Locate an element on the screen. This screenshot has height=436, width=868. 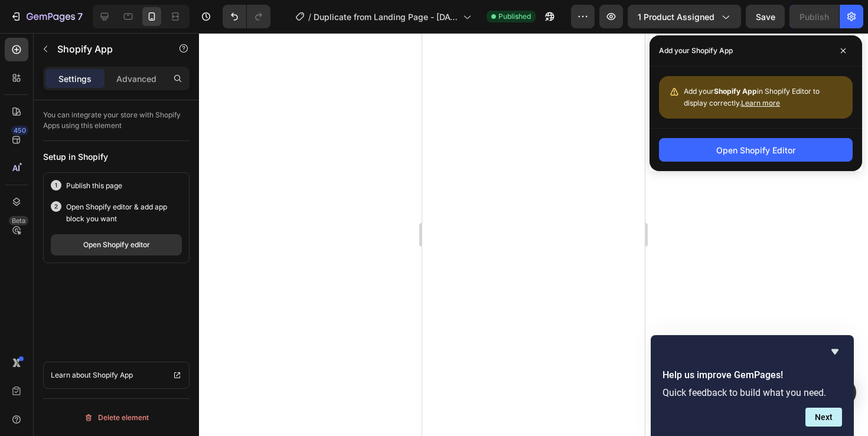
div: Help us improve GemPages! is located at coordinates (752, 385).